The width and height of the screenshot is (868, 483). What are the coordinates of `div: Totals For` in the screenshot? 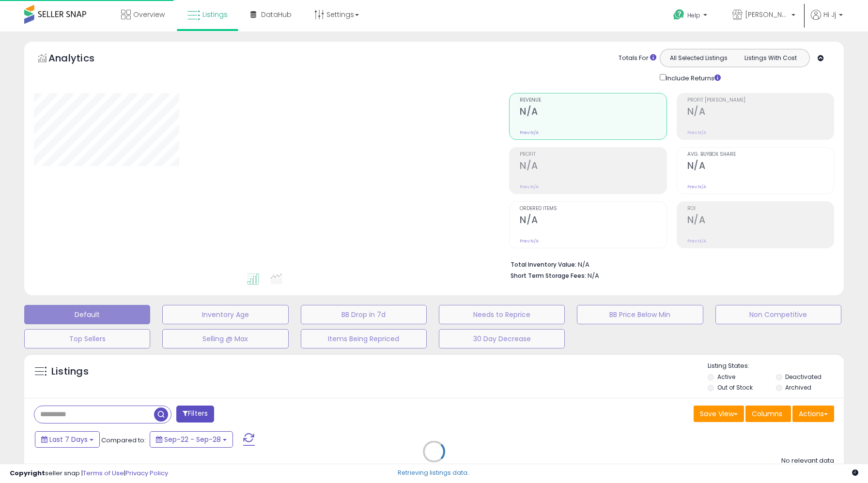 It's located at (638, 58).